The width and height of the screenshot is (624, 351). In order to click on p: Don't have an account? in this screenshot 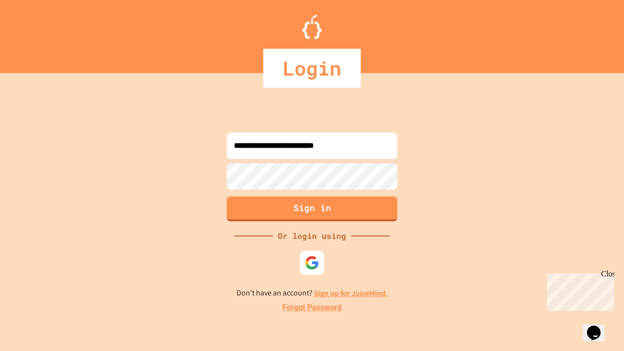, I will do `click(312, 293)`.